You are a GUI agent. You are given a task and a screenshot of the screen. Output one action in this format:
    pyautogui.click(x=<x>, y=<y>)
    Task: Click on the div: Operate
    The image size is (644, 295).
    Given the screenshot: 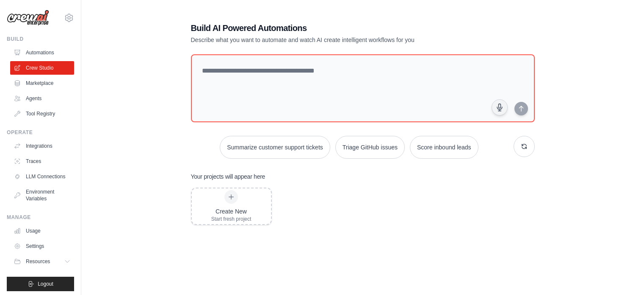 What is the action you would take?
    pyautogui.click(x=41, y=132)
    